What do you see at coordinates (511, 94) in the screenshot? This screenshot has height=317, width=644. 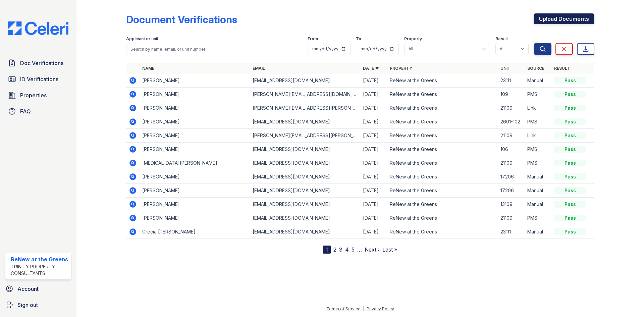 I see `td: 109` at bounding box center [511, 94].